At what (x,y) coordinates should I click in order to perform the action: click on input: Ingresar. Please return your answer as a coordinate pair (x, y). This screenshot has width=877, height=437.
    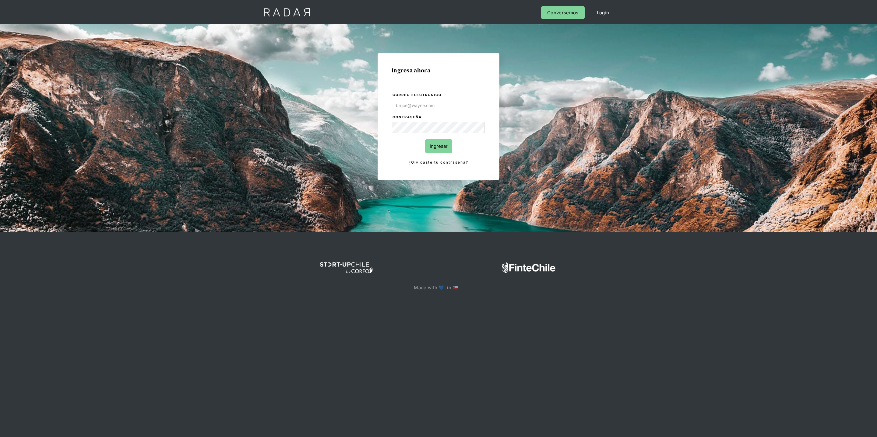
    Looking at the image, I should click on (438, 146).